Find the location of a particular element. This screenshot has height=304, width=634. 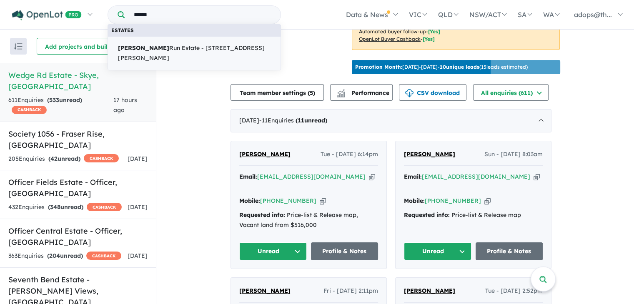

span: adops@th... is located at coordinates (593, 15).